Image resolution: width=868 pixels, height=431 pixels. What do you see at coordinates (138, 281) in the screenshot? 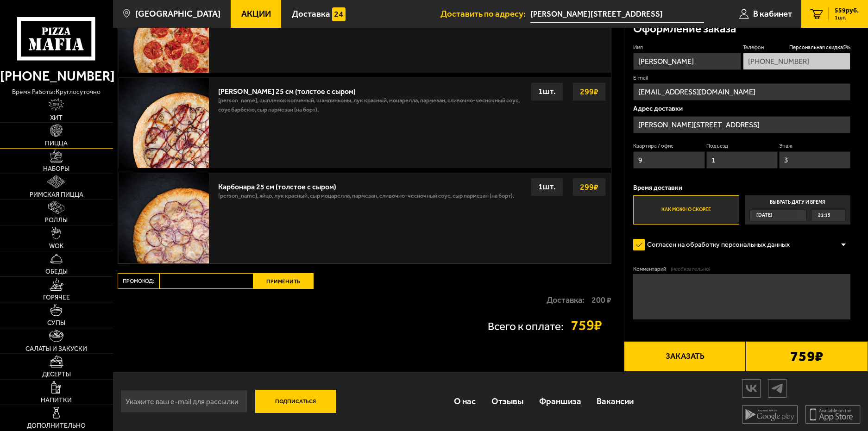
I see `label: Промокод:` at bounding box center [138, 281].